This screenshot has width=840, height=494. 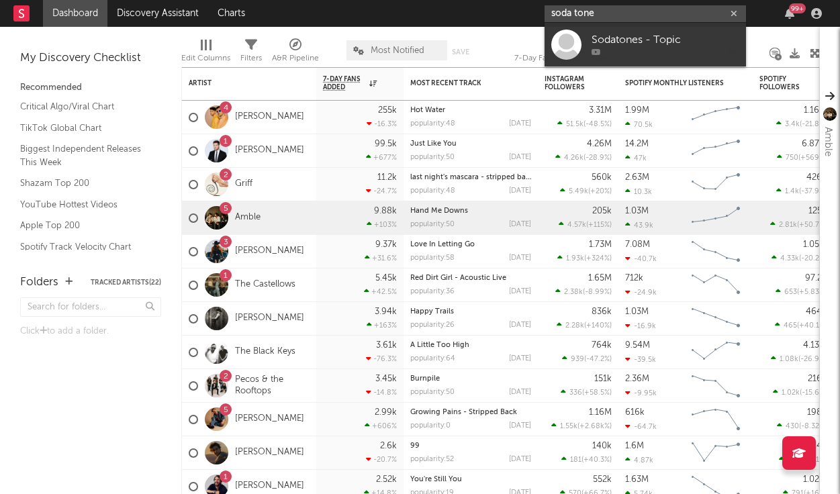 I want to click on a: Burnpile, so click(x=425, y=379).